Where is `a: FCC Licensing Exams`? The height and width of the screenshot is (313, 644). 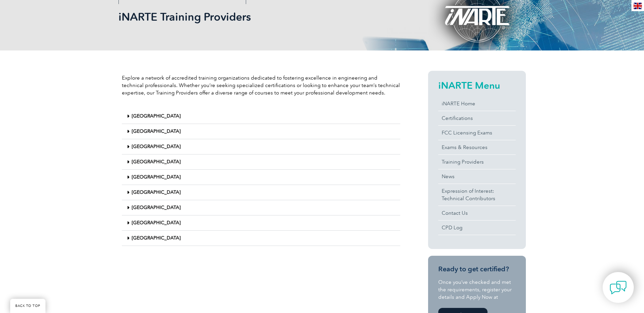 a: FCC Licensing Exams is located at coordinates (477, 133).